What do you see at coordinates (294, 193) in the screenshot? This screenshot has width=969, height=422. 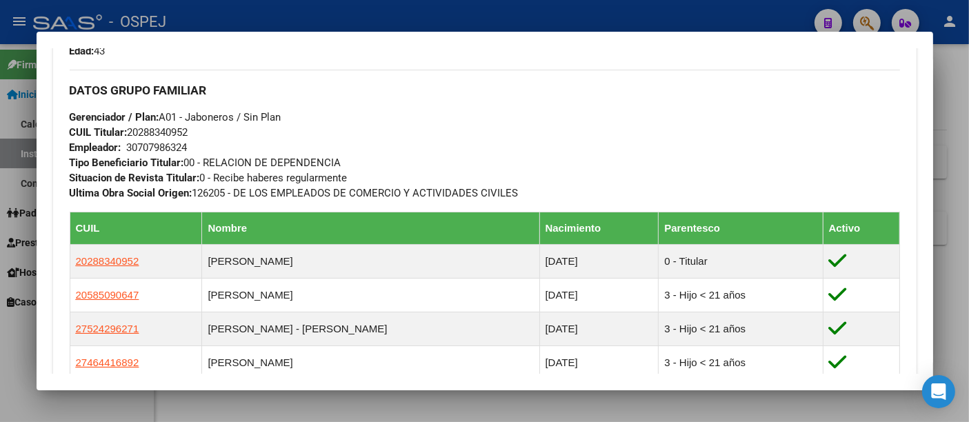 I see `span: 126205 - DE LOS EMPLEADOS DE COMERCIO Y ACTIVIDADES CIVILES` at bounding box center [294, 193].